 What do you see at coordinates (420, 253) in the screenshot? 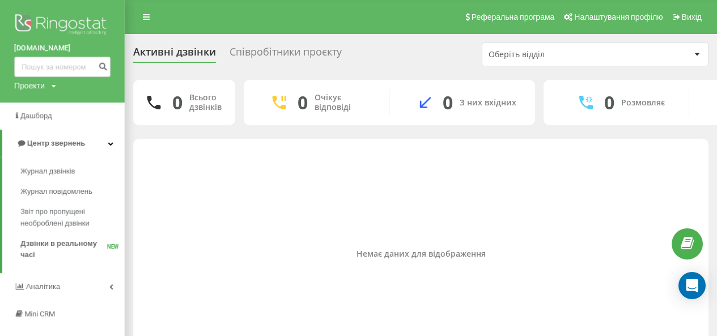
I see `div: Немає даних для відображення` at bounding box center [420, 253].